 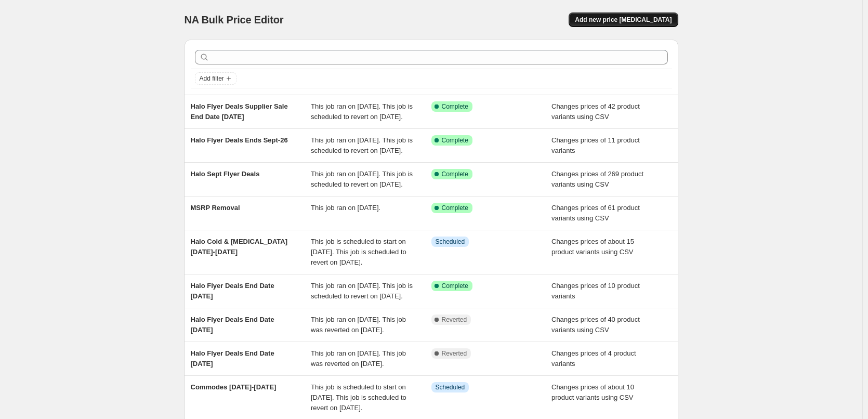 What do you see at coordinates (211, 79) in the screenshot?
I see `span: Add filter` at bounding box center [211, 79].